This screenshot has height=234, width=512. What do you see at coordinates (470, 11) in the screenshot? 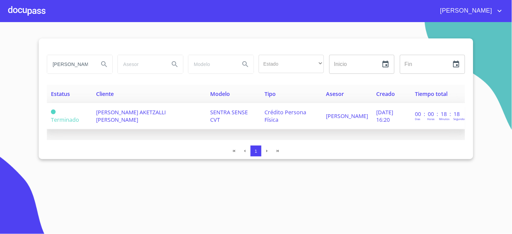
I see `button: account of current user` at bounding box center [470, 11].